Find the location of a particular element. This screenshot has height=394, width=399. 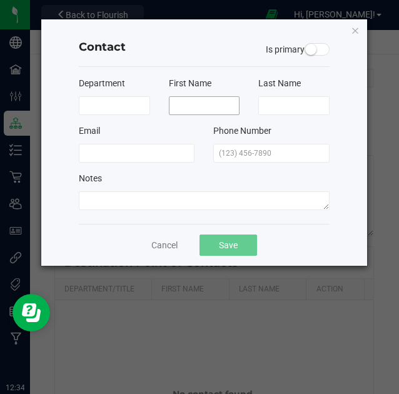

input: (123) 456-7890 is located at coordinates (271, 153).